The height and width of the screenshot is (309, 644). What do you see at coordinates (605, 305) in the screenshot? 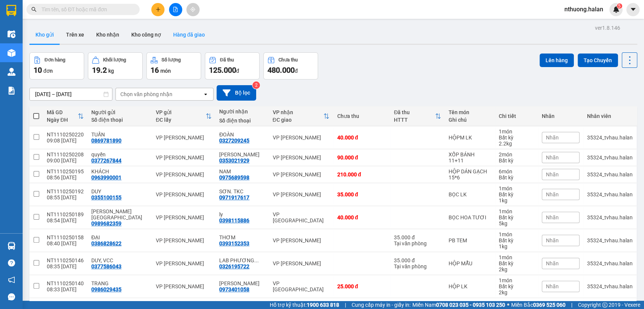
I see `span: copyright` at bounding box center [605, 305].